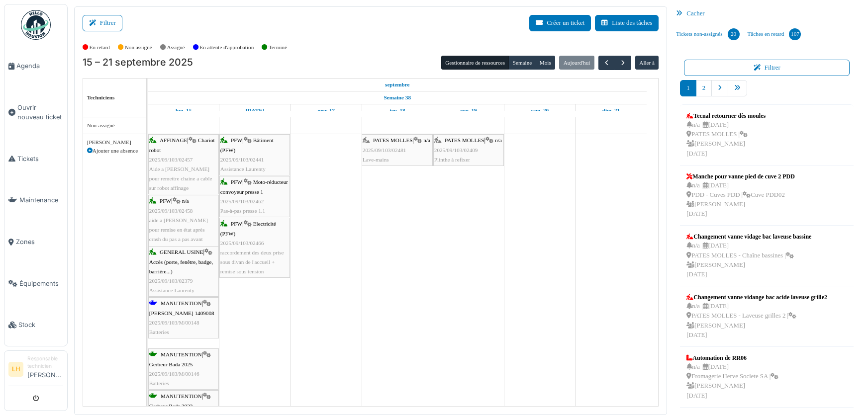 This screenshot has width=868, height=415. I want to click on span: Moto-réducteur convoyeur presse 1, so click(254, 186).